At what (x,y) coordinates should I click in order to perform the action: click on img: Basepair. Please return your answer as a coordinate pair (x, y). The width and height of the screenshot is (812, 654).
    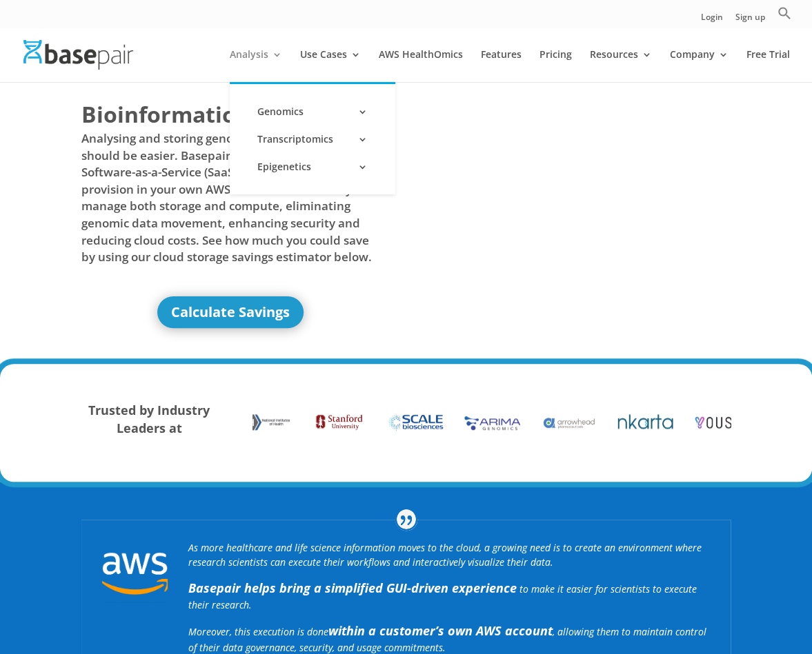
    Looking at the image, I should click on (78, 55).